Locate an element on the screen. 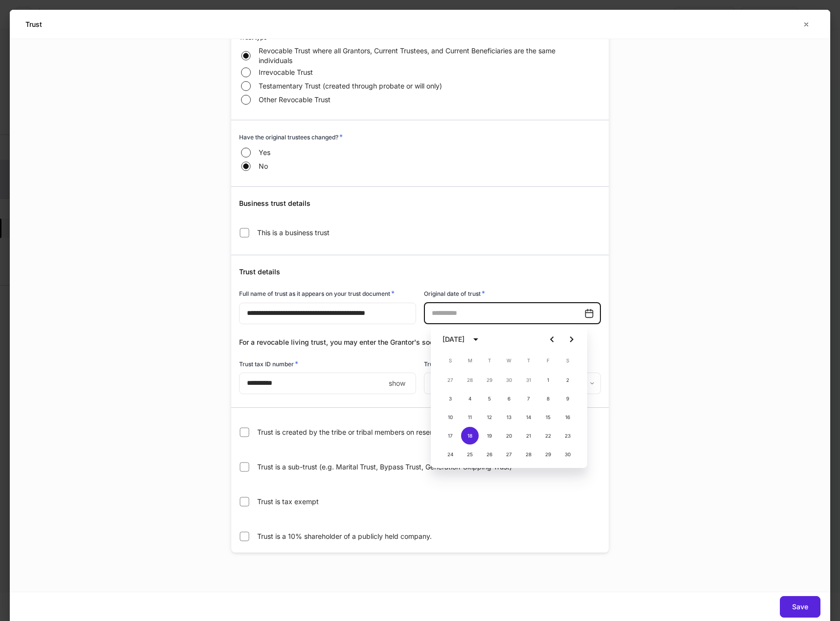 This screenshot has width=840, height=621. h6: Trust is governed by the laws of the state of: is located at coordinates (487, 364).